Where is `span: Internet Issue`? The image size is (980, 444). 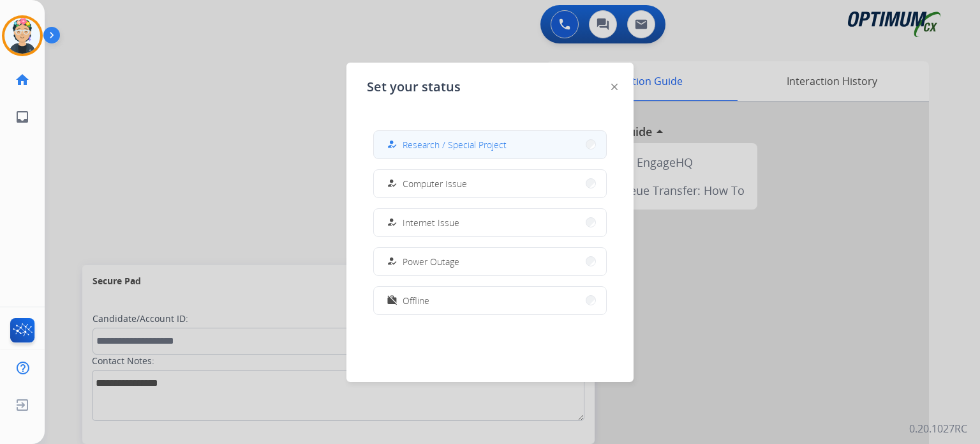
span: Internet Issue is located at coordinates (430, 222).